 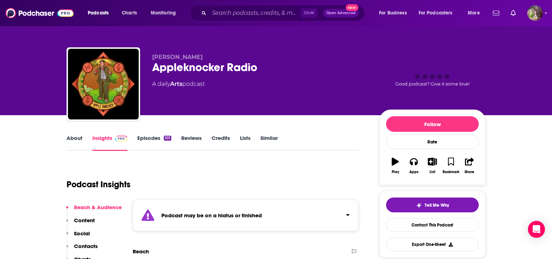 What do you see at coordinates (74, 143) in the screenshot?
I see `a: About` at bounding box center [74, 143].